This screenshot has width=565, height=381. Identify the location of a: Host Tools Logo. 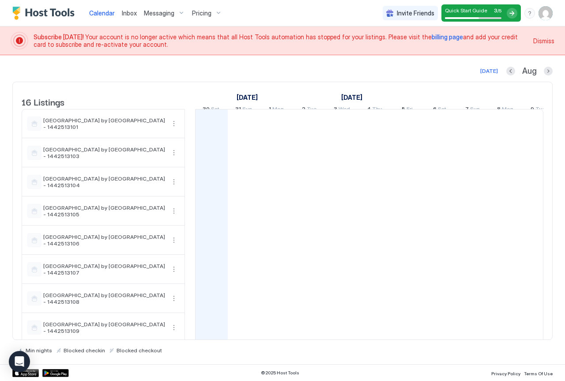
(45, 13).